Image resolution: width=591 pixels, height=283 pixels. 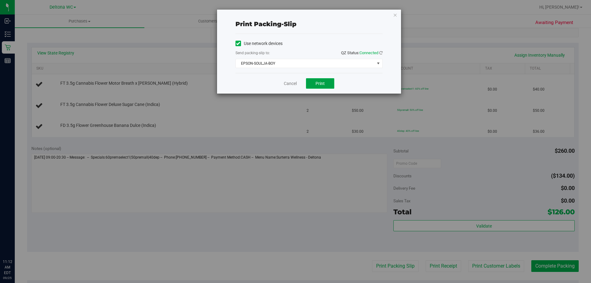 I want to click on span: select, so click(x=378, y=63).